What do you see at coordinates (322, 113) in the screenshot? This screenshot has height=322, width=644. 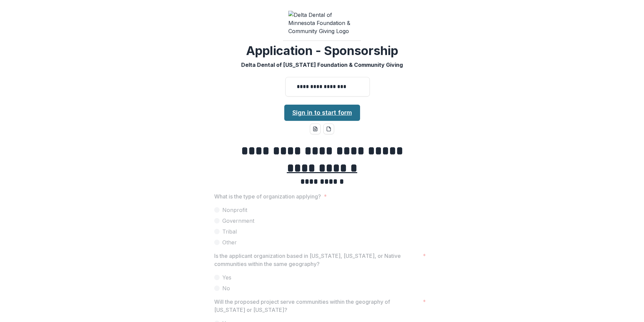 I see `a: Sign in to start form` at bounding box center [322, 113].